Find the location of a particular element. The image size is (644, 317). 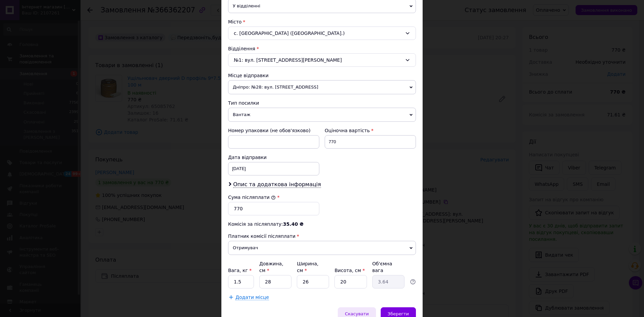

div: Відділення is located at coordinates (322, 49).